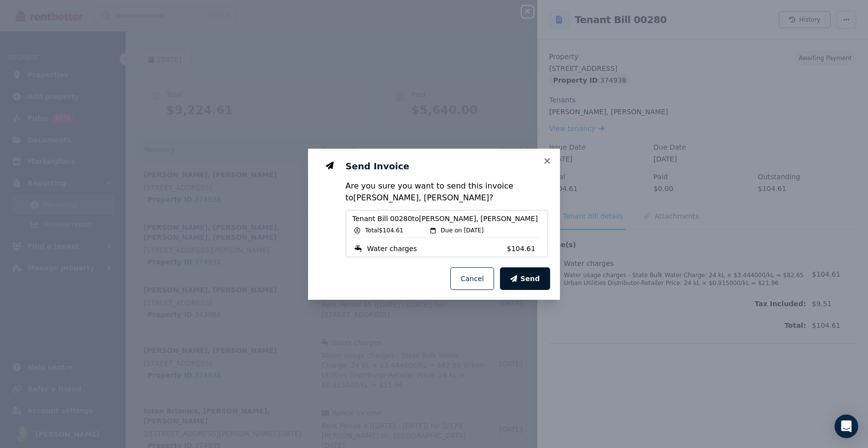  I want to click on div: Open Intercom Messenger, so click(846, 426).